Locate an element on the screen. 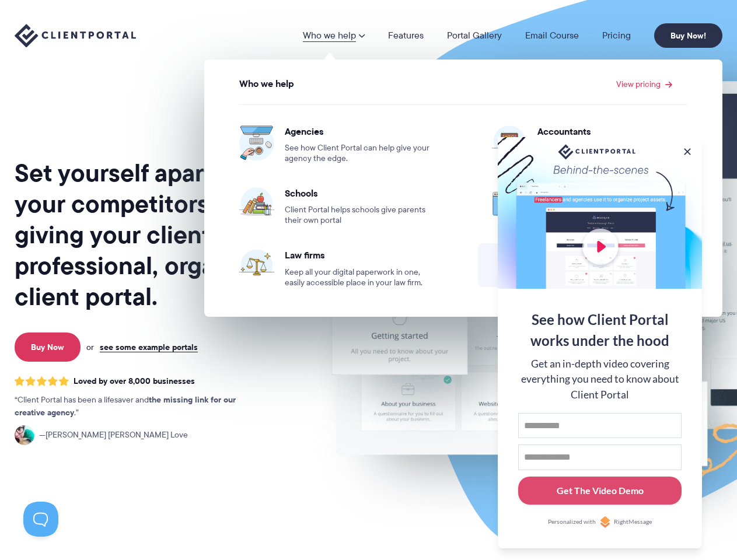  span: Loved by over 8,000 businesses is located at coordinates (134, 381).